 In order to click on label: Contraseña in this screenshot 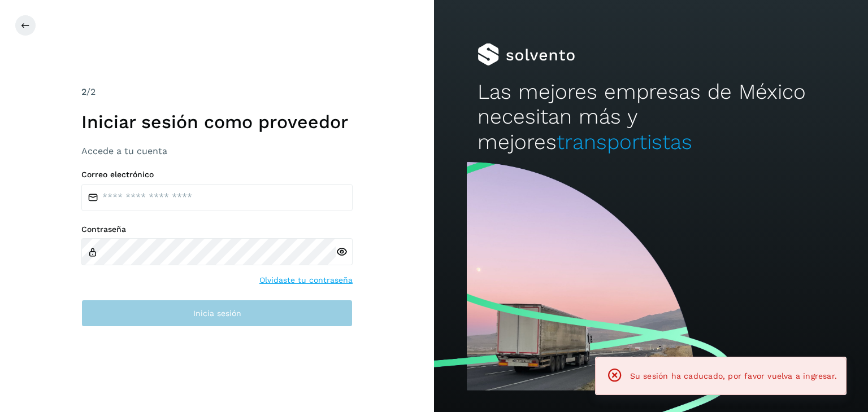, I will do `click(217, 229)`.